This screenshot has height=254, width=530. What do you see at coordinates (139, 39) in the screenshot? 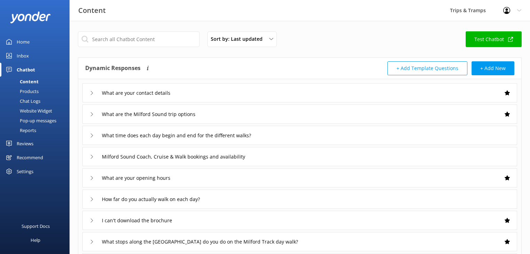
I see `input: Search all Chatbot Content` at bounding box center [139, 39].